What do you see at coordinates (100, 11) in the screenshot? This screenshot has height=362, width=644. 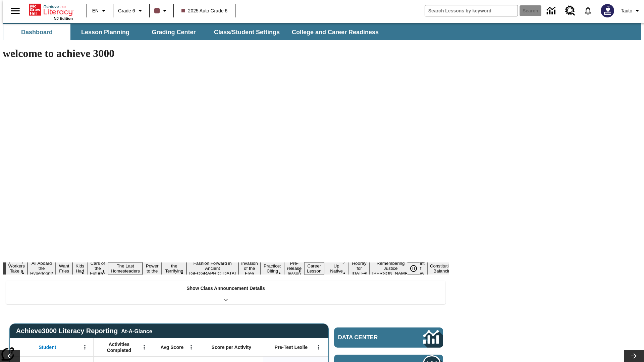 I see `button: Language: EN, Select a language` at bounding box center [100, 11].